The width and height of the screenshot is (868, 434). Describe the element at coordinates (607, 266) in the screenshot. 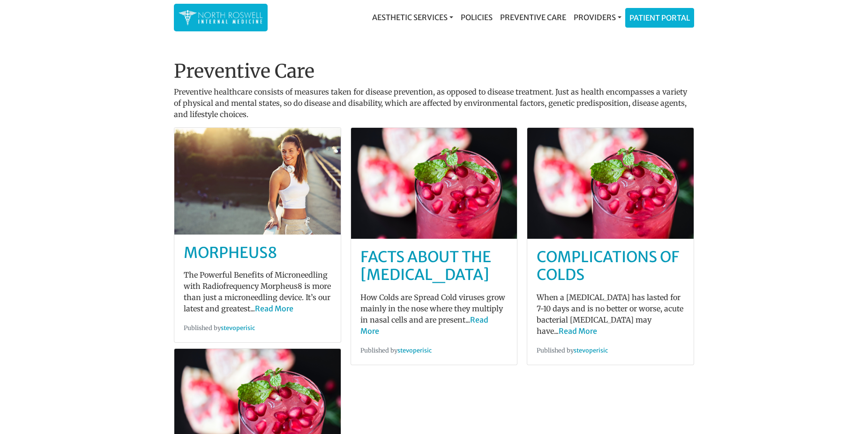

I see `a: Complications of Colds` at that location.